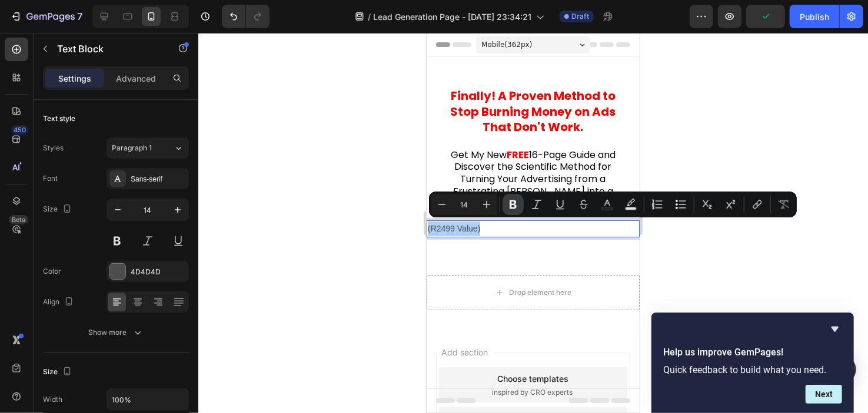 Image resolution: width=868 pixels, height=413 pixels. Describe the element at coordinates (18, 220) in the screenshot. I see `div: Beta` at that location.